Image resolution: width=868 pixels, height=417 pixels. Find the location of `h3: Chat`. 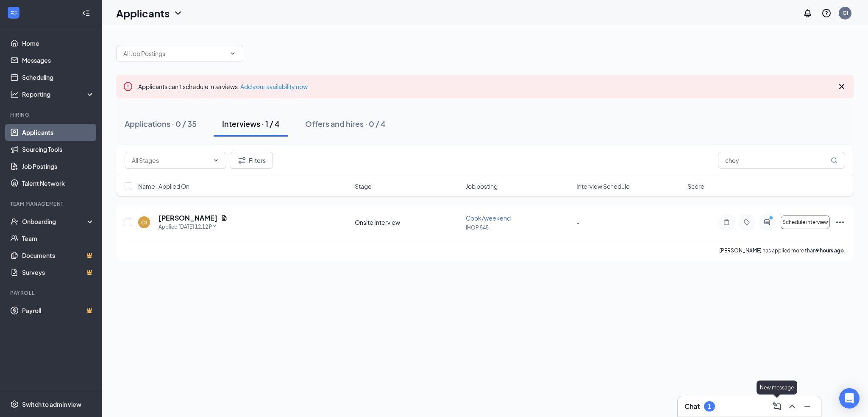

h3: Chat is located at coordinates (692, 406).